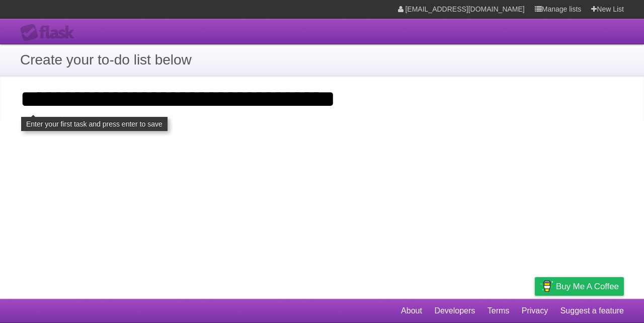 The image size is (644, 323). Describe the element at coordinates (588, 286) in the screenshot. I see `span: Buy me a coffee` at that location.